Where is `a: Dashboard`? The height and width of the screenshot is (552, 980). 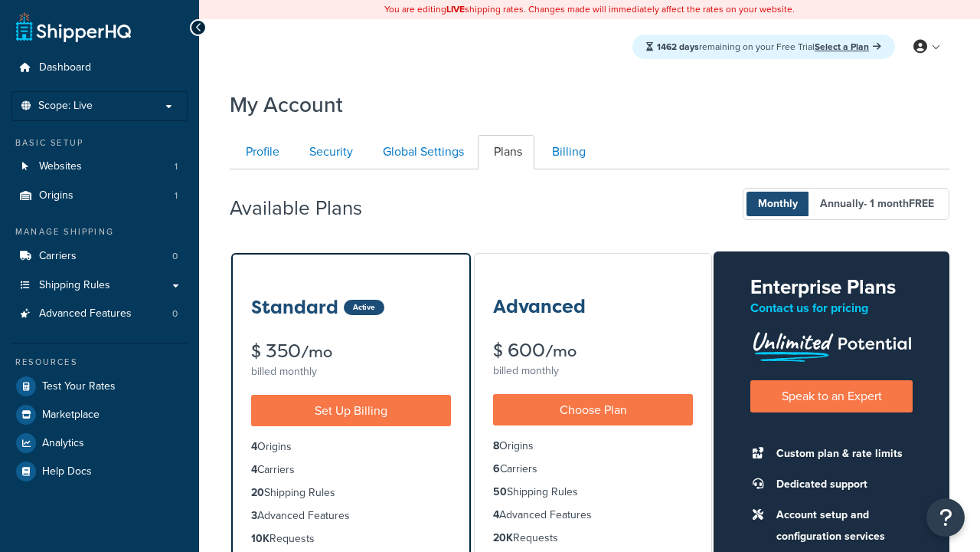
a: Dashboard is located at coordinates (100, 68).